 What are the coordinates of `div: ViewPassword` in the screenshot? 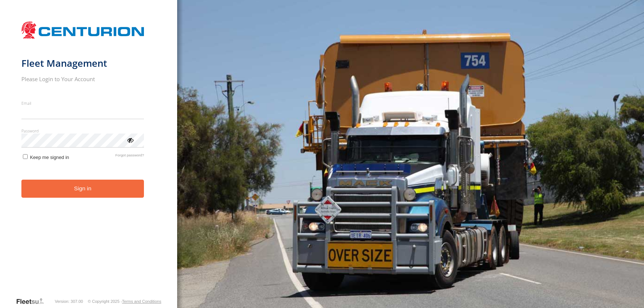 It's located at (130, 140).